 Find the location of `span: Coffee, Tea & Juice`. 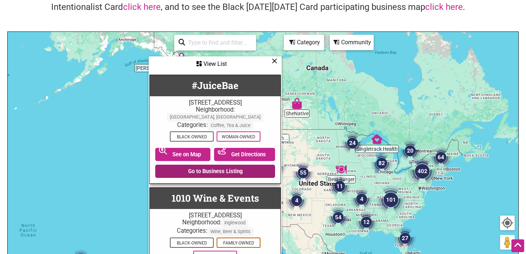

span: Coffee, Tea & Juice is located at coordinates (231, 125).